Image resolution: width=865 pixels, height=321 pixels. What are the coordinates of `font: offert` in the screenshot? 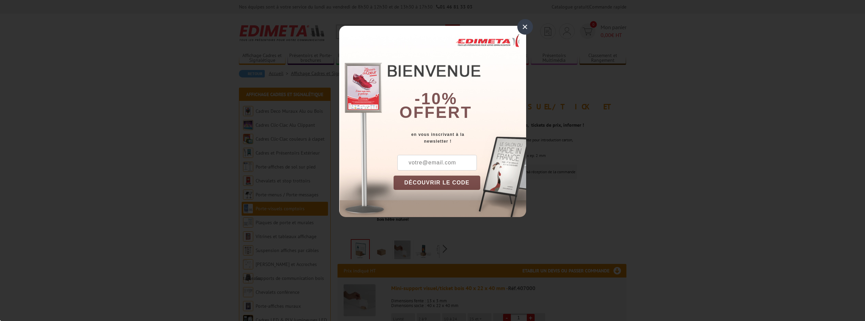 It's located at (436, 112).